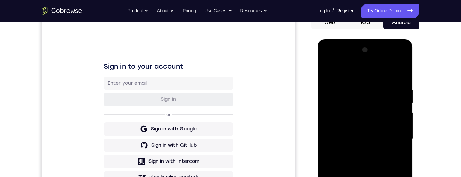 The height and width of the screenshot is (177, 461). I want to click on div: Sign in with Intercom, so click(132, 146).